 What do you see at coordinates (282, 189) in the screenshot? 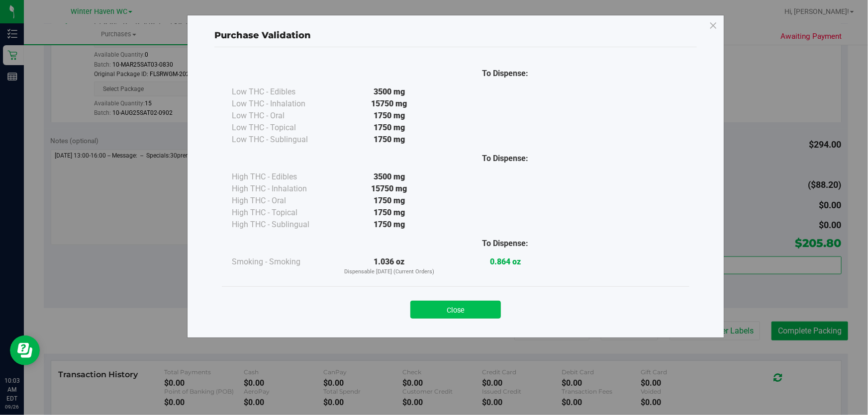
I see `div: High THC - Inhalation` at bounding box center [282, 189].